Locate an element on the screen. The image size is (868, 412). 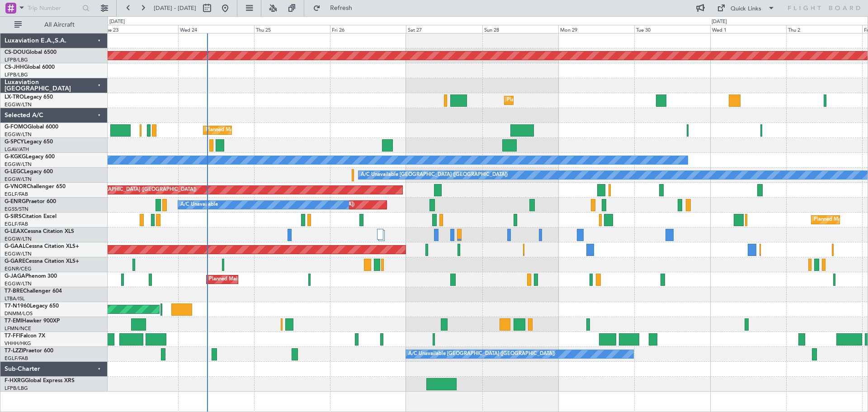
a: G-GAALCessna Citation XLS+ is located at coordinates (41, 247).